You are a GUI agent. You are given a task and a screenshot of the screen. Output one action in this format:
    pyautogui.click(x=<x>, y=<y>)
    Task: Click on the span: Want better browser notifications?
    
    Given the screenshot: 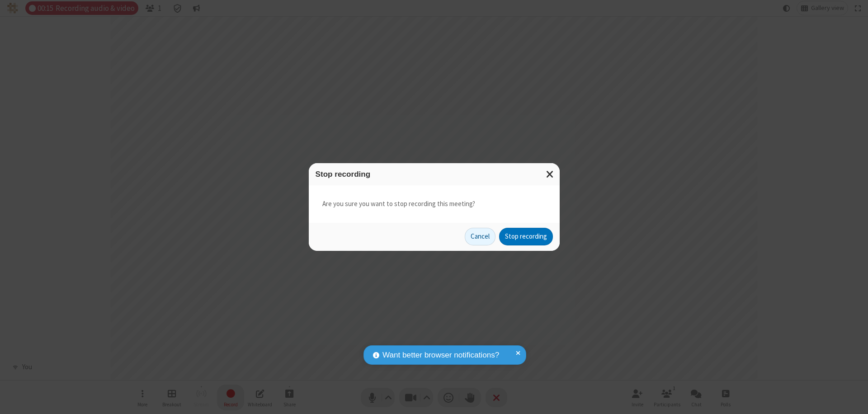 What is the action you would take?
    pyautogui.click(x=441, y=355)
    